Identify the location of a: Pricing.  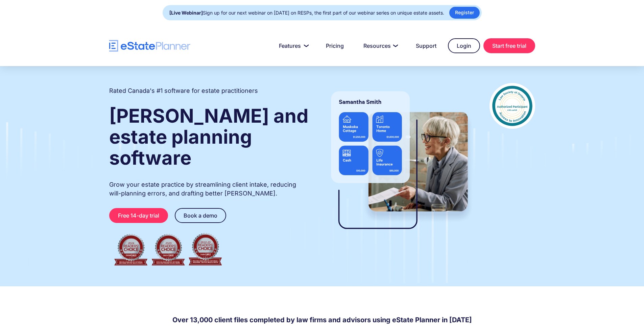
(335, 46).